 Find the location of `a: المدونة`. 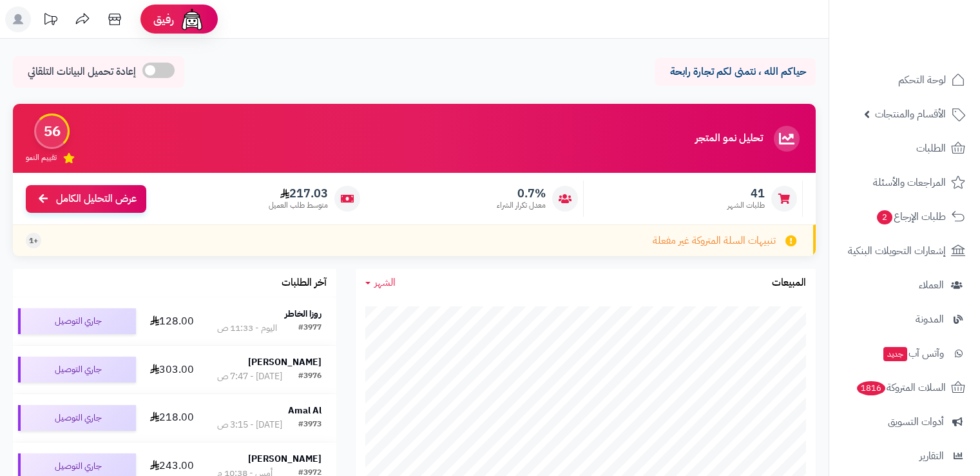

a: المدونة is located at coordinates (905, 319).